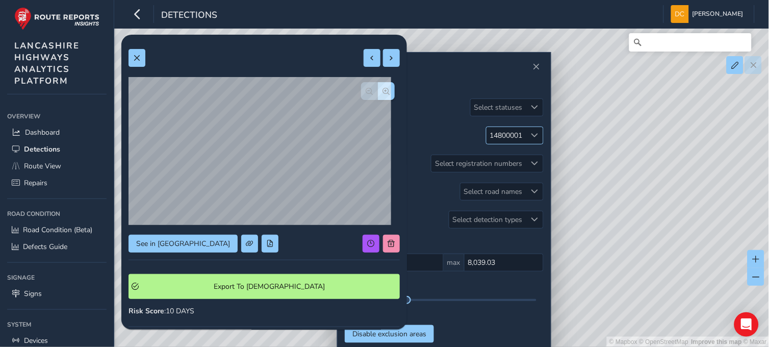 The image size is (769, 347). What do you see at coordinates (47, 63) in the screenshot?
I see `span: LANCASHIRE HIGHWAYS ANALYTICS PLATFORM` at bounding box center [47, 63].